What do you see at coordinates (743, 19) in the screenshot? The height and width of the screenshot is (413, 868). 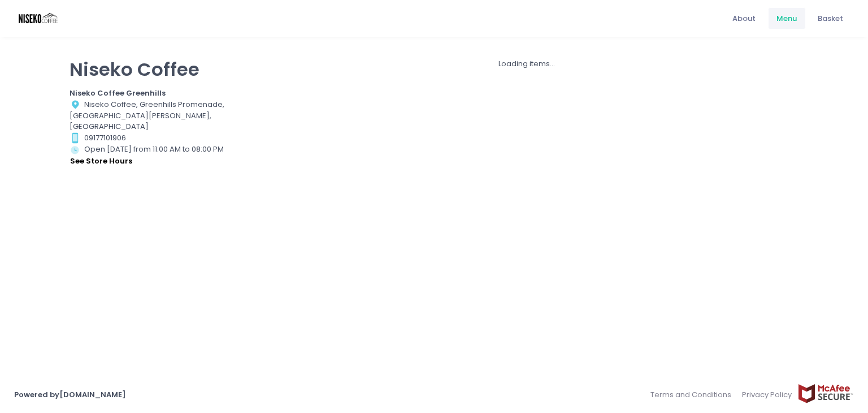 I see `span: About` at bounding box center [743, 19].